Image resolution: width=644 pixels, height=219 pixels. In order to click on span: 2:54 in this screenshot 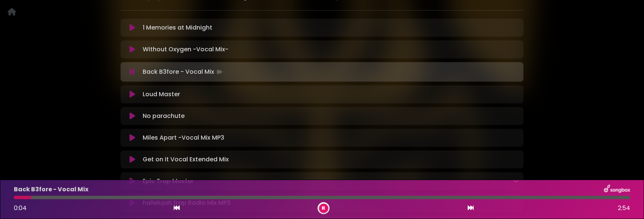, I will do `click(624, 208)`.